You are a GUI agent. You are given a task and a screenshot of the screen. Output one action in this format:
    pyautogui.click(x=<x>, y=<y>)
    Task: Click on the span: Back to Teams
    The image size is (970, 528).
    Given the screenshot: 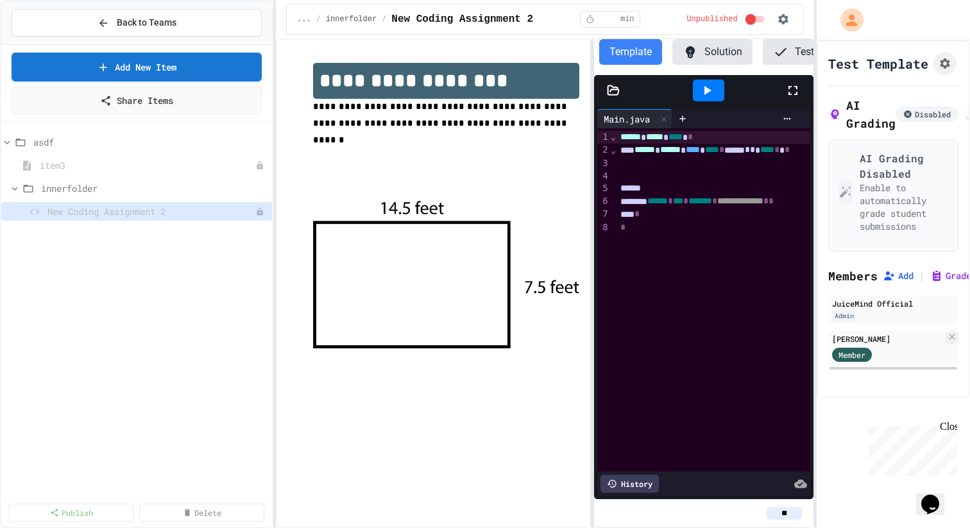 What is the action you would take?
    pyautogui.click(x=146, y=22)
    